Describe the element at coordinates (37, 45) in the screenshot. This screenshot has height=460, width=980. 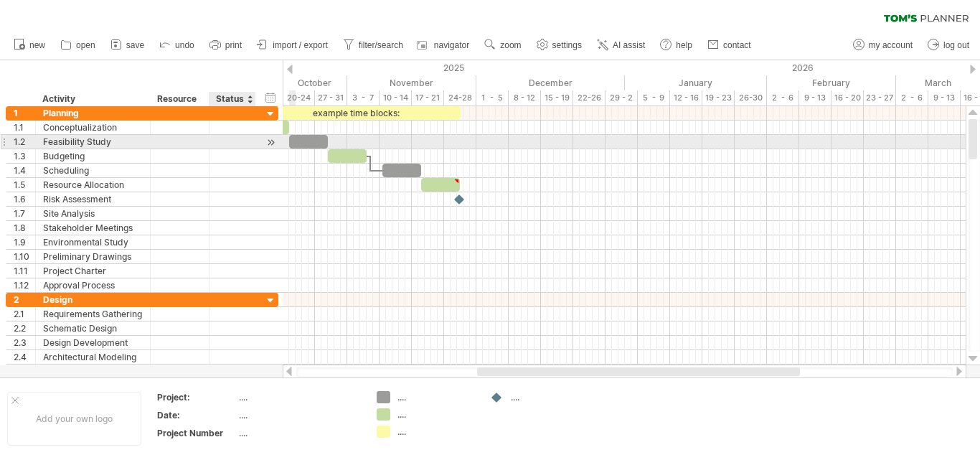
I see `span: new` at that location.